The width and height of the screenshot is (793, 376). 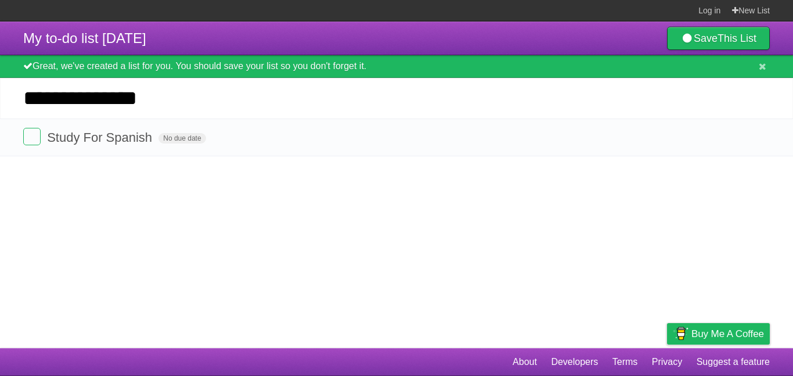 What do you see at coordinates (32, 136) in the screenshot?
I see `label: Done` at bounding box center [32, 136].